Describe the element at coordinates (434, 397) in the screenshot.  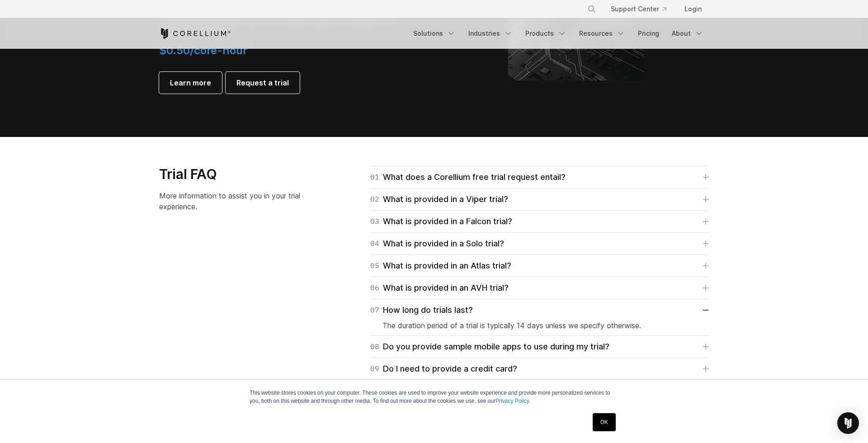
I see `p: This website stores cookies on your computer. These cookies are used to improve your website expe...` at that location.